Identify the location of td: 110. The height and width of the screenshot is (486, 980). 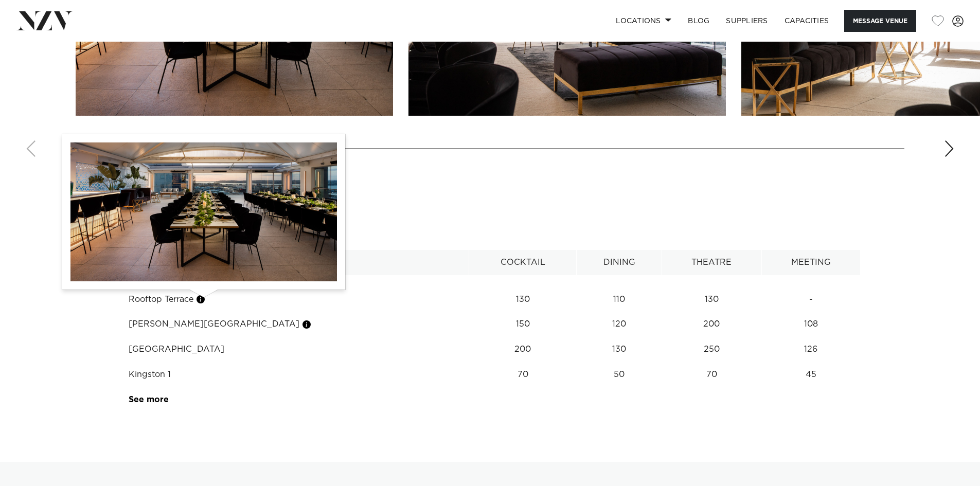
(619, 300).